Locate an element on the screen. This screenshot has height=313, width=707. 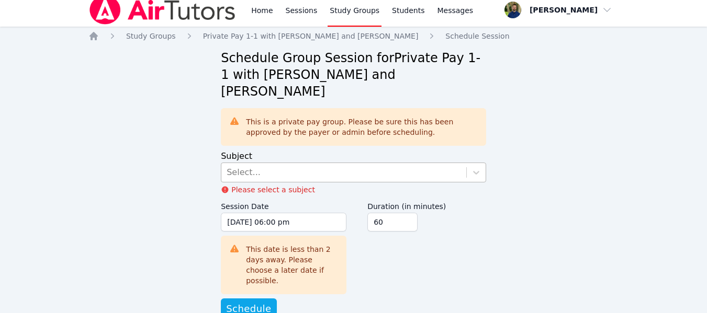
a: Schedule Session is located at coordinates (477, 36).